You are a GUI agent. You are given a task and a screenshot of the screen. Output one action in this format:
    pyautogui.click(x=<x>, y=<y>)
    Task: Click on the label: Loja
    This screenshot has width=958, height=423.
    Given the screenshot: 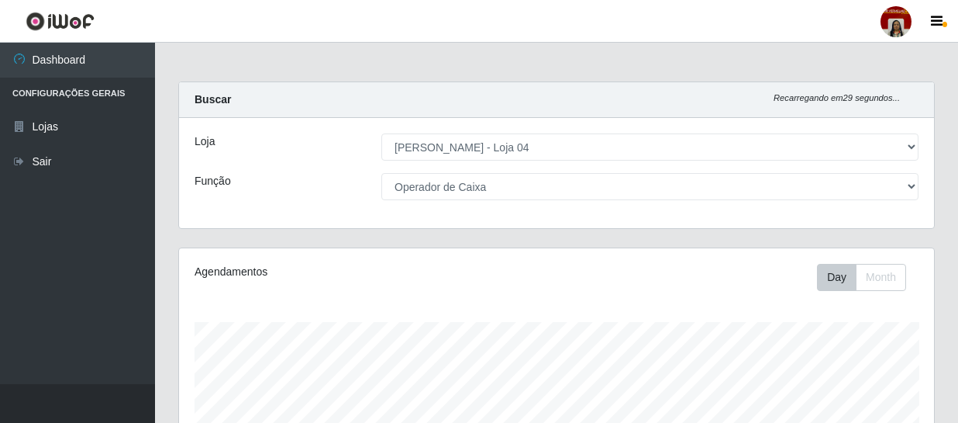 What is the action you would take?
    pyautogui.click(x=205, y=141)
    